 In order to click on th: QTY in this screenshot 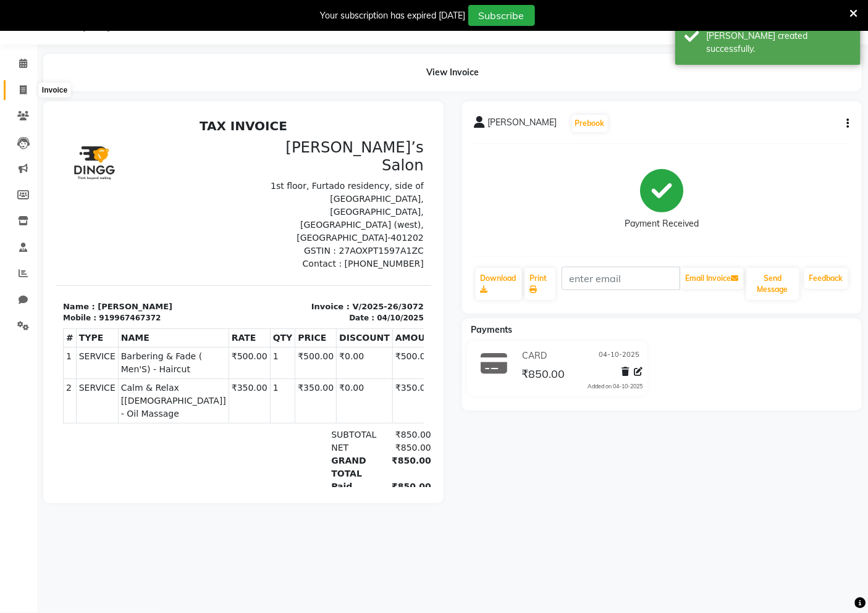, I will do `click(227, 224)`.